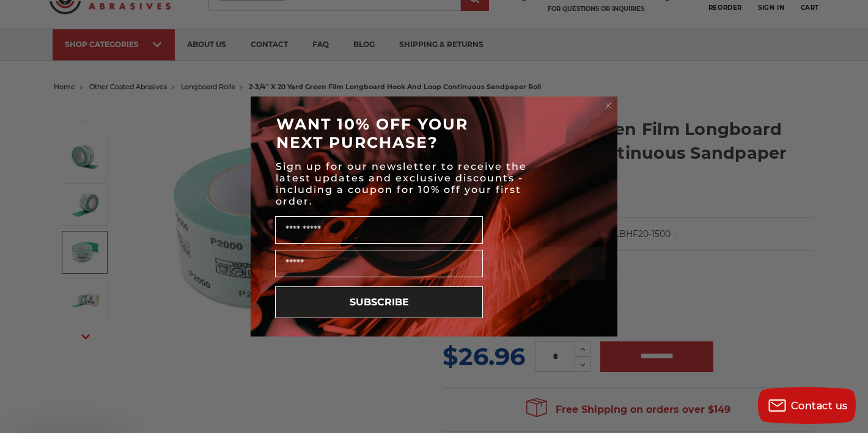  What do you see at coordinates (372, 133) in the screenshot?
I see `span: WANT 10% OFF YOUR NEXT PURCHASE?` at bounding box center [372, 133].